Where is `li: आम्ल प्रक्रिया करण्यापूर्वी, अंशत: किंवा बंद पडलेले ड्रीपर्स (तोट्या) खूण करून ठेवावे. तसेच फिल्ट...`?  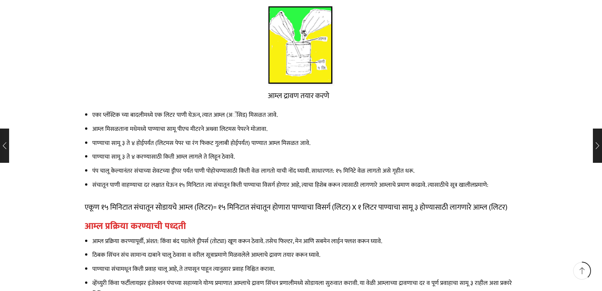
li: आम्ल प्रक्रिया करण्यापूर्वी, अंशत: किंवा बंद पडलेले ड्रीपर्स (तोट्या) खूण करून ठेवावे. तसेच फिल्ट... is located at coordinates (305, 241).